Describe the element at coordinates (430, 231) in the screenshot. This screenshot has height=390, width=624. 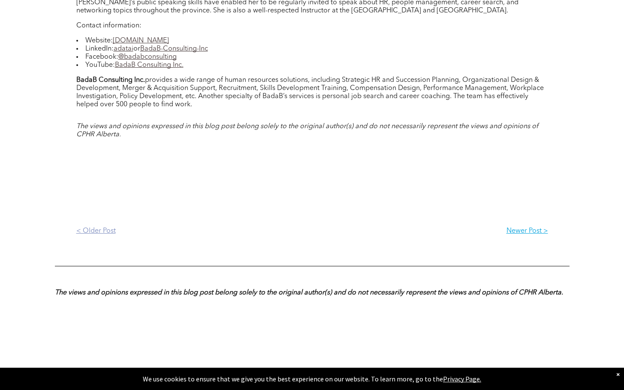
I see `a: Newer Post >` at that location.